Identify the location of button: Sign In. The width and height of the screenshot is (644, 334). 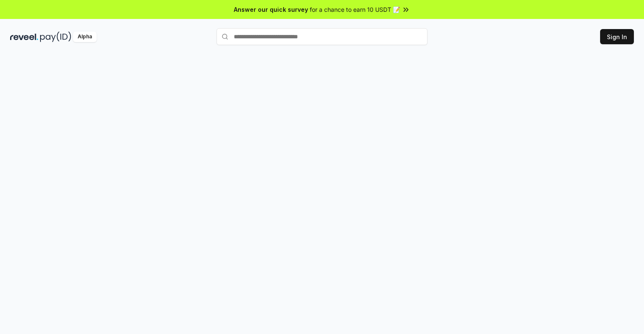
(617, 37).